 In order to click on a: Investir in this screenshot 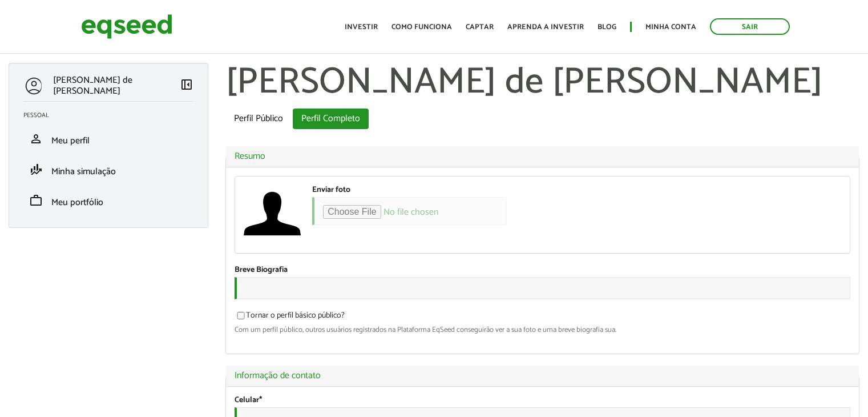, I will do `click(361, 27)`.